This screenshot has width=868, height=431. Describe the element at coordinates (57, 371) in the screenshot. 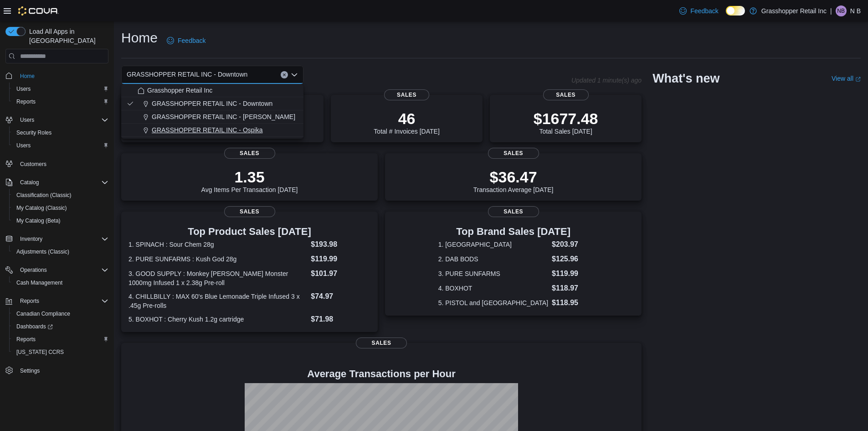

I see `button: Settings` at that location.